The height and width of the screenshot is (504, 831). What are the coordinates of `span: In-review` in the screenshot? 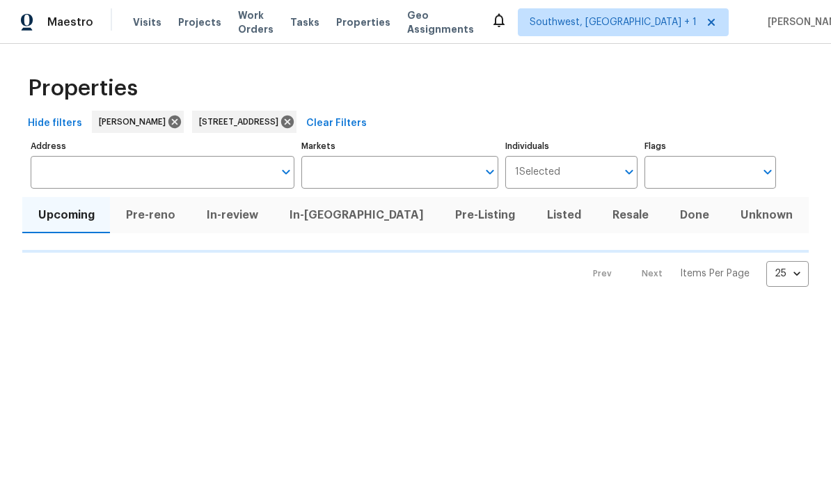 It's located at (232, 215).